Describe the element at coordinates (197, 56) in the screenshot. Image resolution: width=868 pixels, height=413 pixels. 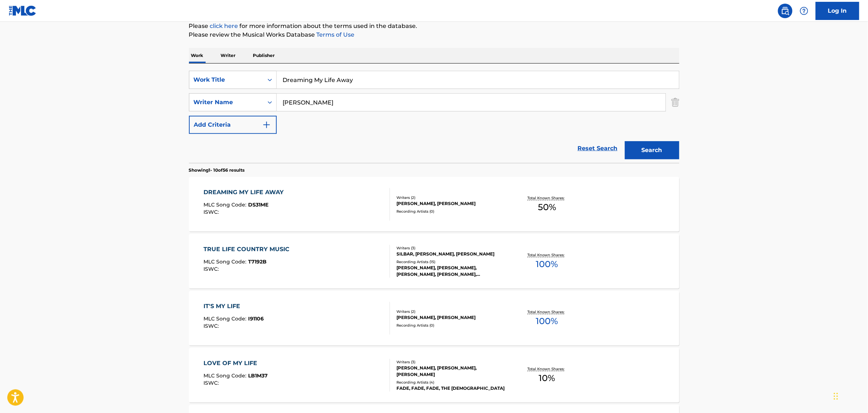
I see `p: Work` at that location.